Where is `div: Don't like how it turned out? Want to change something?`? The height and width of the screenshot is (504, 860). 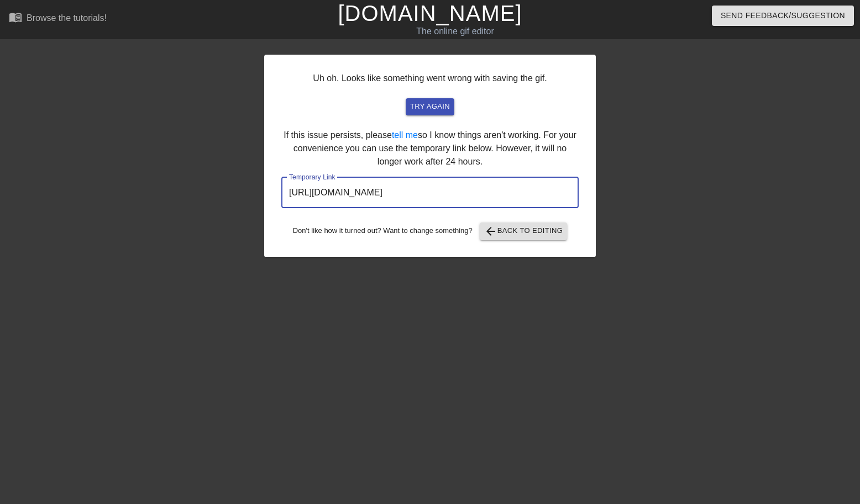 div: Don't like how it turned out? Want to change something? is located at coordinates (430, 232).